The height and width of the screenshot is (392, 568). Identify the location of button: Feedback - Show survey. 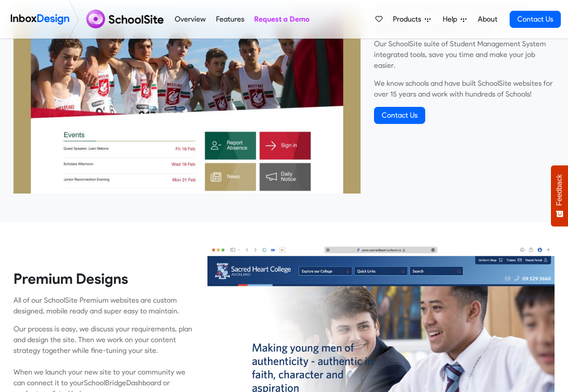
(560, 196).